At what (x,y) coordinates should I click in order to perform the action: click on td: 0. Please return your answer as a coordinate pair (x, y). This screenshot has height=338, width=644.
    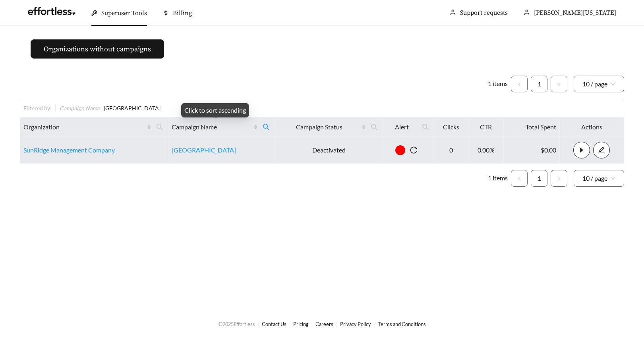
    Looking at the image, I should click on (451, 150).